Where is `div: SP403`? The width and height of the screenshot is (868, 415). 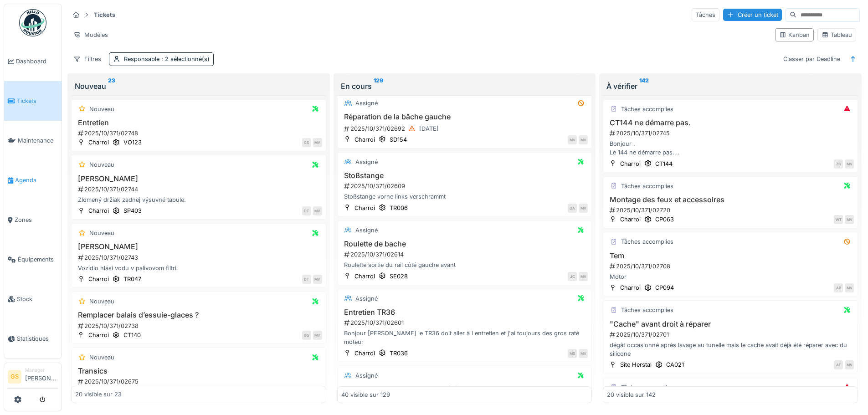 div: SP403 is located at coordinates (133, 211).